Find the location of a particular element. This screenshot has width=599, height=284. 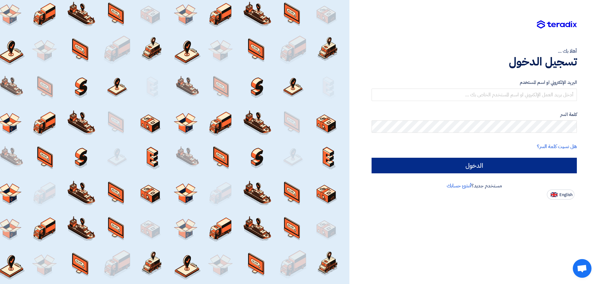

input: أدخل بريد العمل الإلكتروني او اسم المستخدم الخاص بك ... is located at coordinates (475, 95).